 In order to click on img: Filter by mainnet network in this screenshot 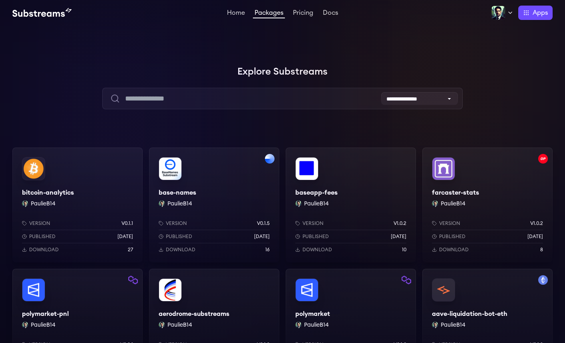, I will do `click(543, 280)`.